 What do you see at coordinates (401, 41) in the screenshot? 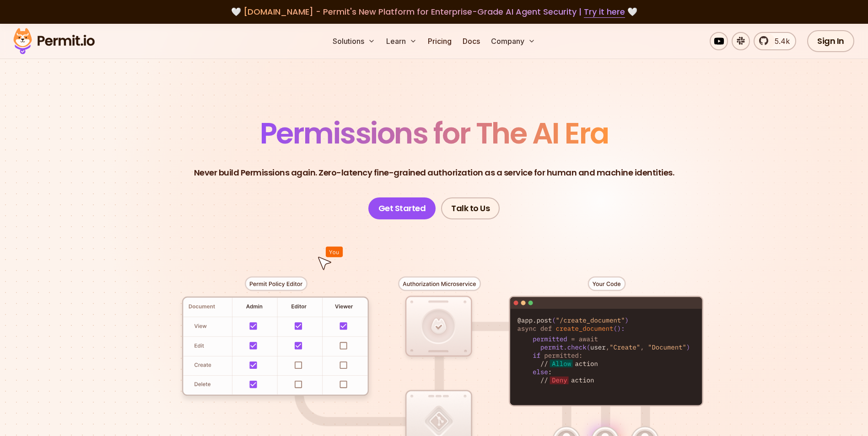
I see `button: Learn` at bounding box center [401, 41].